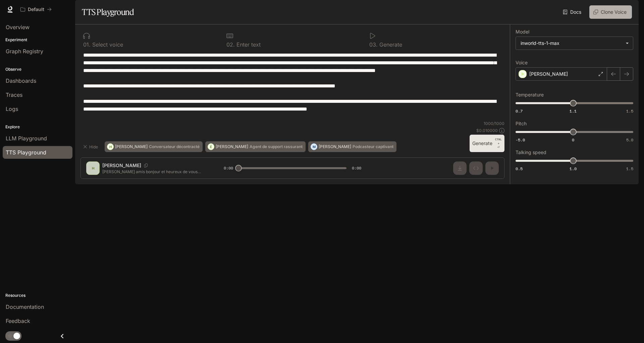 The image size is (644, 343). What do you see at coordinates (521, 124) in the screenshot?
I see `p: Pitch` at bounding box center [521, 124].